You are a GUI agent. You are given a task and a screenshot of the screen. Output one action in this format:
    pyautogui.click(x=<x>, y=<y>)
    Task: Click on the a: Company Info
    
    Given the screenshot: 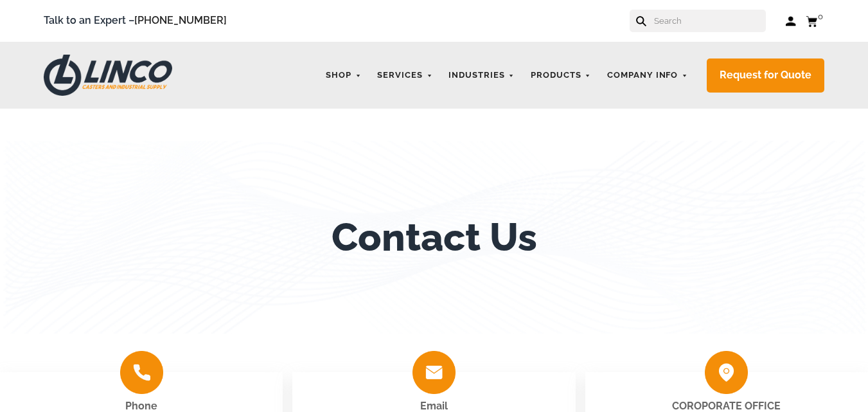 What is the action you would take?
    pyautogui.click(x=648, y=75)
    